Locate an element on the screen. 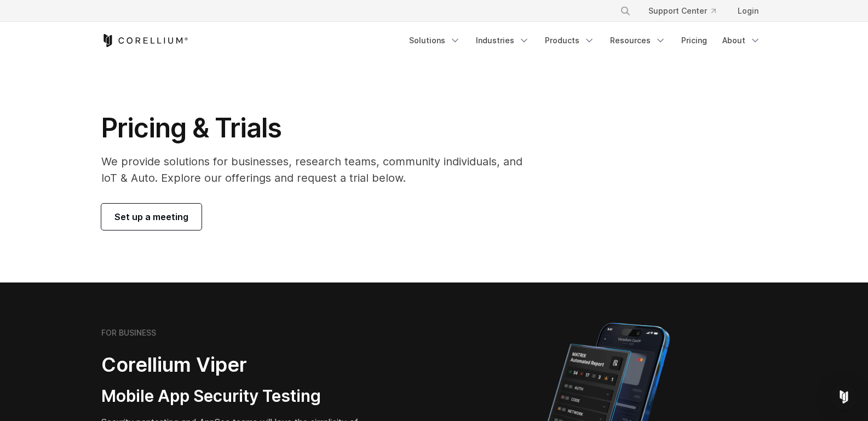 This screenshot has height=421, width=868. div: Open Intercom Messenger is located at coordinates (844, 397).